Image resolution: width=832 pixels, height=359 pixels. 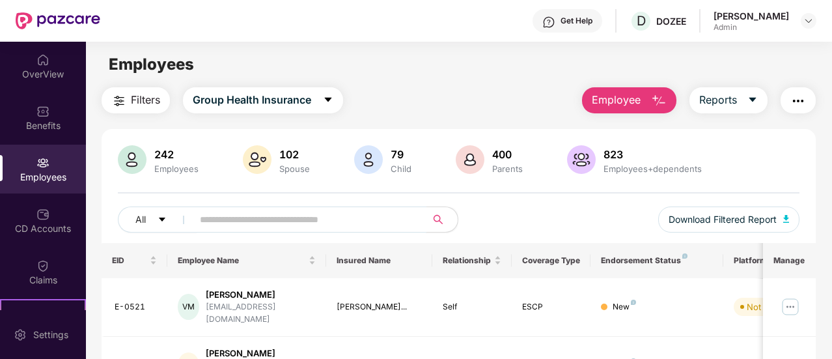 I want to click on div: VM, so click(x=188, y=307).